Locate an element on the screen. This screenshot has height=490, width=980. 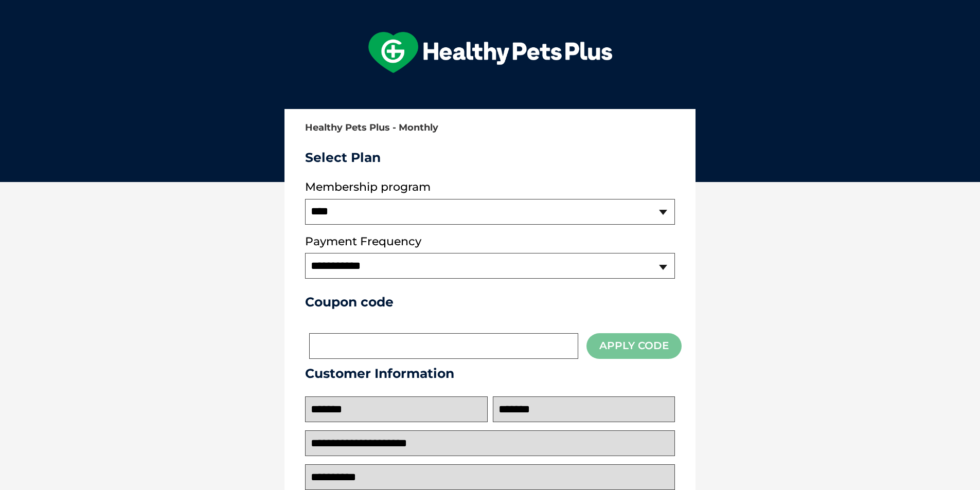
button: Apply Code is located at coordinates (634, 345).